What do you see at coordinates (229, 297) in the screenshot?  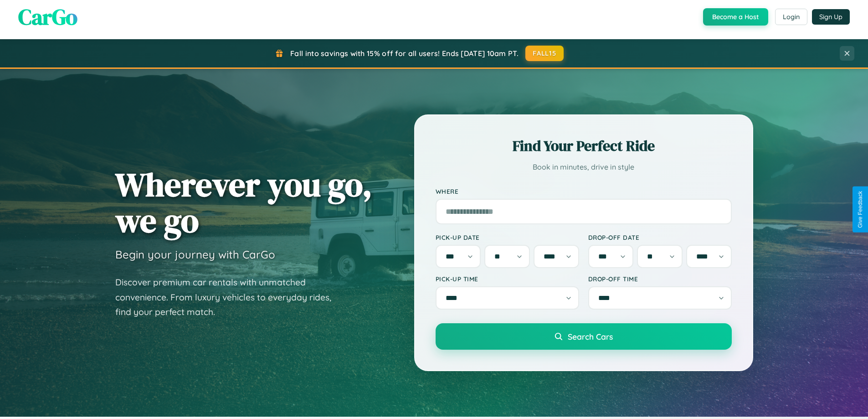 I see `p: Discover premium car rentals with unmatched convenience. From luxury vehicles to everyday rides, ...` at bounding box center [229, 297].